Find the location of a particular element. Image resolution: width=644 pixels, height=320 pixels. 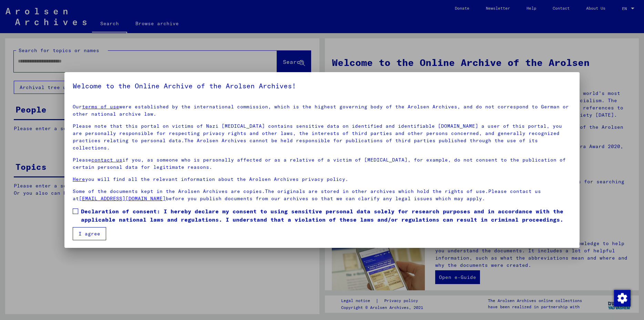

p: Please if you, as someone who is personally affected or as a relative of a victim of [MEDICAL_DAT... is located at coordinates (322, 164).